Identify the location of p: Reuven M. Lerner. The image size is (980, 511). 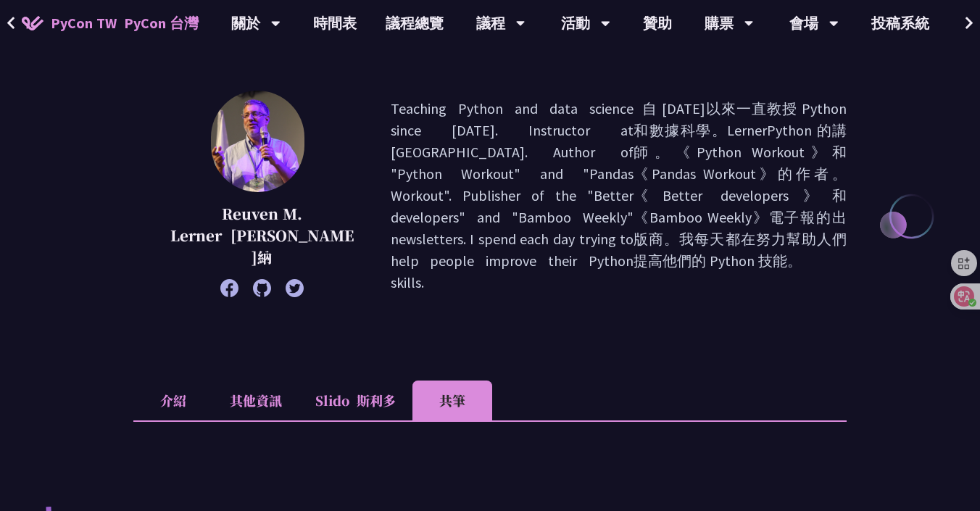
(262, 236).